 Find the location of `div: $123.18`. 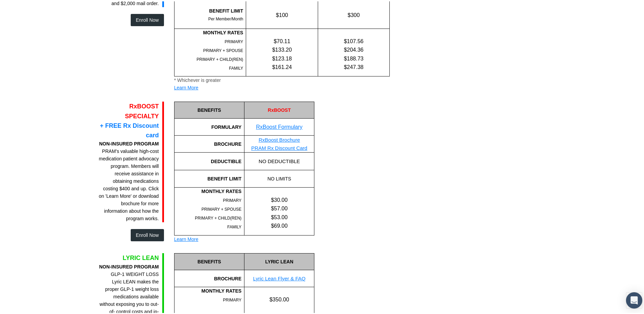

div: $123.18 is located at coordinates (282, 57).